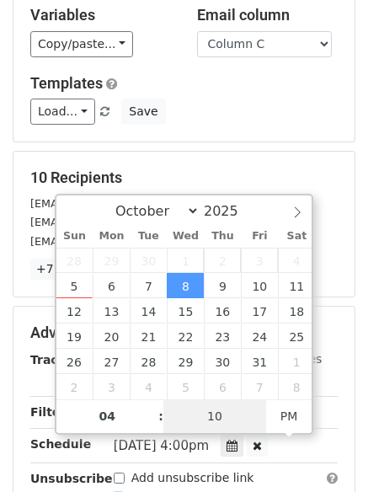 Image resolution: width=368 pixels, height=492 pixels. What do you see at coordinates (148, 236) in the screenshot?
I see `span: Tue` at bounding box center [148, 236].